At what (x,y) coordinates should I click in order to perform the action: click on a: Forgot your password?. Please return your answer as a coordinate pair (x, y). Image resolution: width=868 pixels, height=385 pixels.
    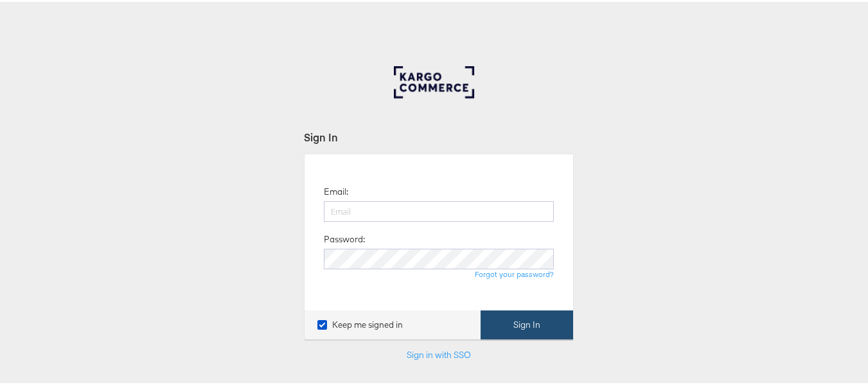
    Looking at the image, I should click on (514, 272).